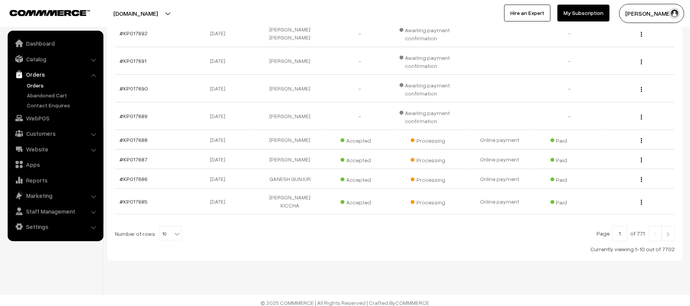 This screenshot has height=306, width=690. I want to click on a: #KP017691, so click(133, 61).